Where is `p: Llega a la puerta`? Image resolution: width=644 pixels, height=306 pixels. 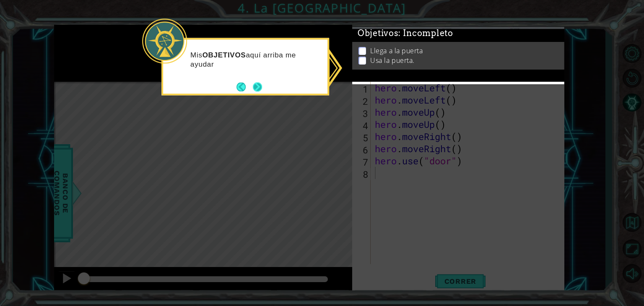 p: Llega a la puerta is located at coordinates (396, 53).